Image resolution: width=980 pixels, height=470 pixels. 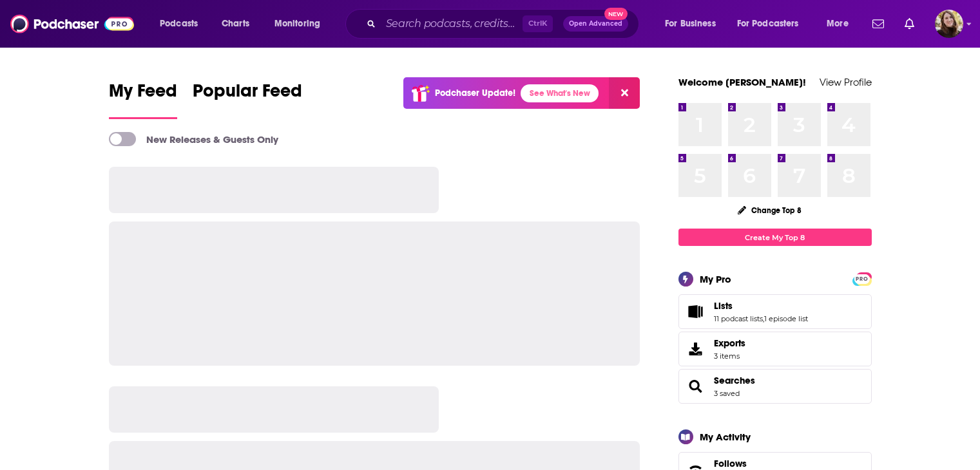 I want to click on a: Follows, so click(x=774, y=464).